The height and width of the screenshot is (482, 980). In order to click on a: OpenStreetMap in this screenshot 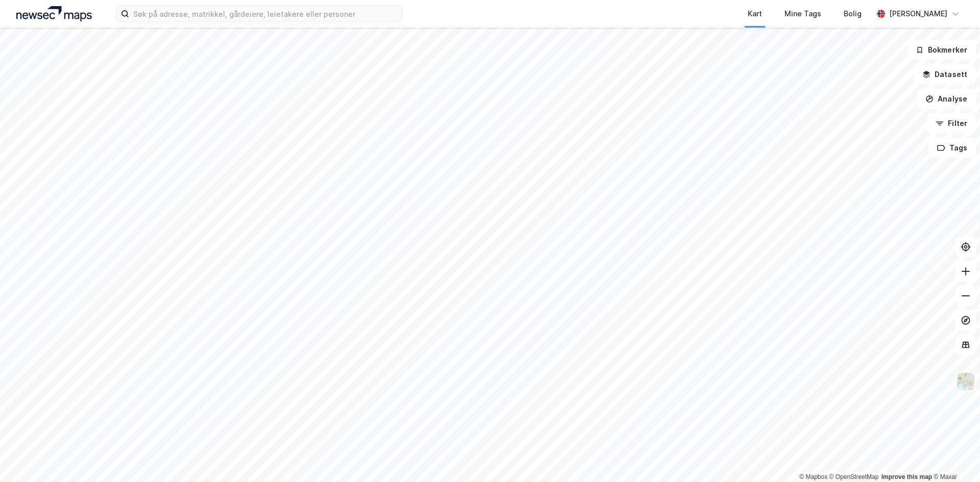, I will do `click(854, 477)`.